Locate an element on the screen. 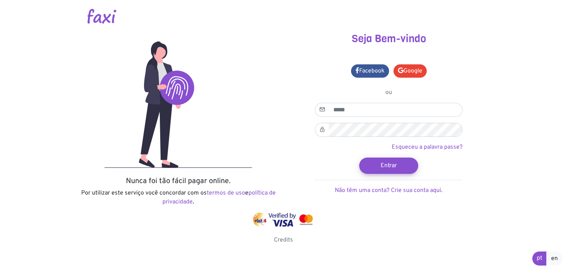  p: ou is located at coordinates (389, 92).